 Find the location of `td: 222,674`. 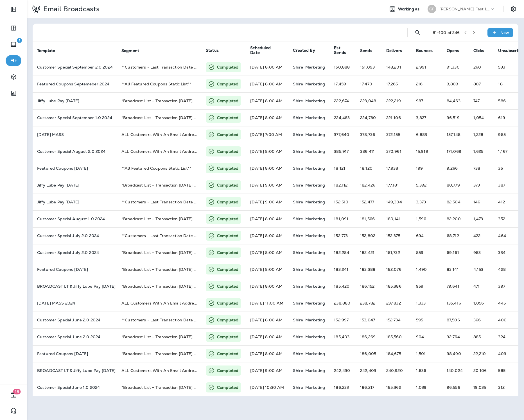

td: 222,674 is located at coordinates (343, 101).